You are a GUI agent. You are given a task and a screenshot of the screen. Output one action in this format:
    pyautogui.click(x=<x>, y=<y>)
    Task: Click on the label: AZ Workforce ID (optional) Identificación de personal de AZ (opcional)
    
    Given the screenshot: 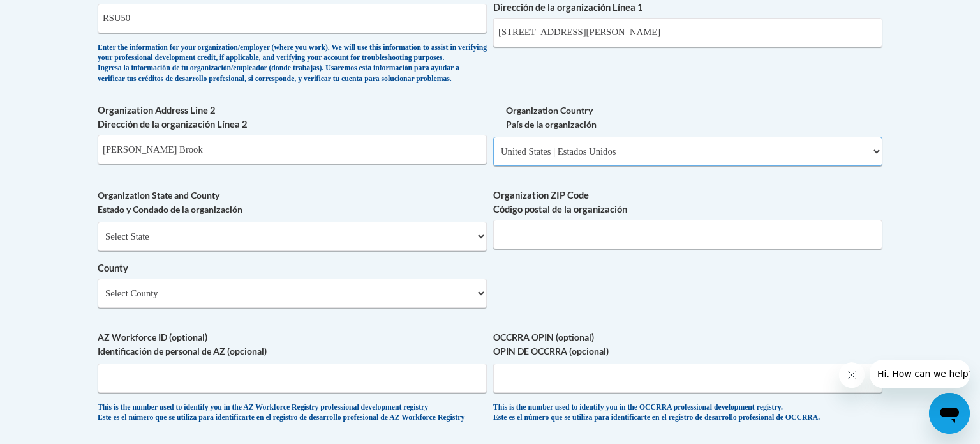 What is the action you would take?
    pyautogui.click(x=292, y=344)
    